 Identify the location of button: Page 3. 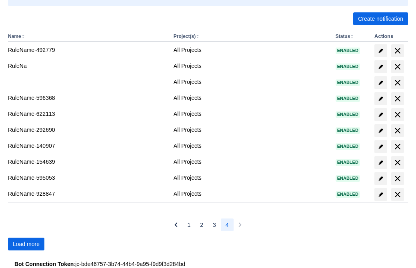
(214, 225).